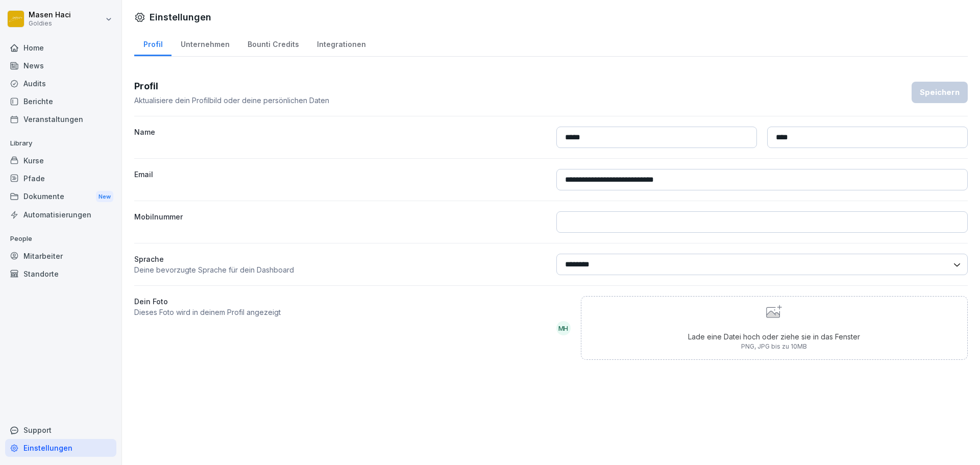  What do you see at coordinates (104, 196) in the screenshot?
I see `div: New` at bounding box center [104, 196].